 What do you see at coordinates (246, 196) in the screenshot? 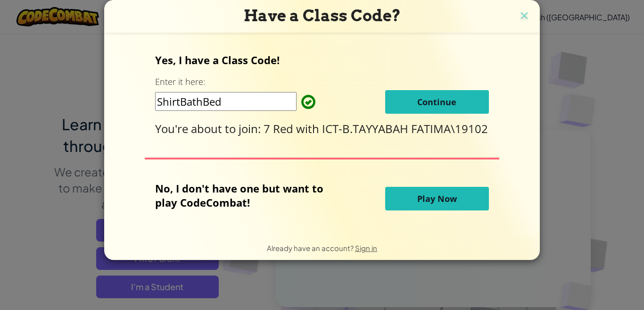
I see `p: No, I don't have one but want to play CodeCombat!` at bounding box center [246, 196].